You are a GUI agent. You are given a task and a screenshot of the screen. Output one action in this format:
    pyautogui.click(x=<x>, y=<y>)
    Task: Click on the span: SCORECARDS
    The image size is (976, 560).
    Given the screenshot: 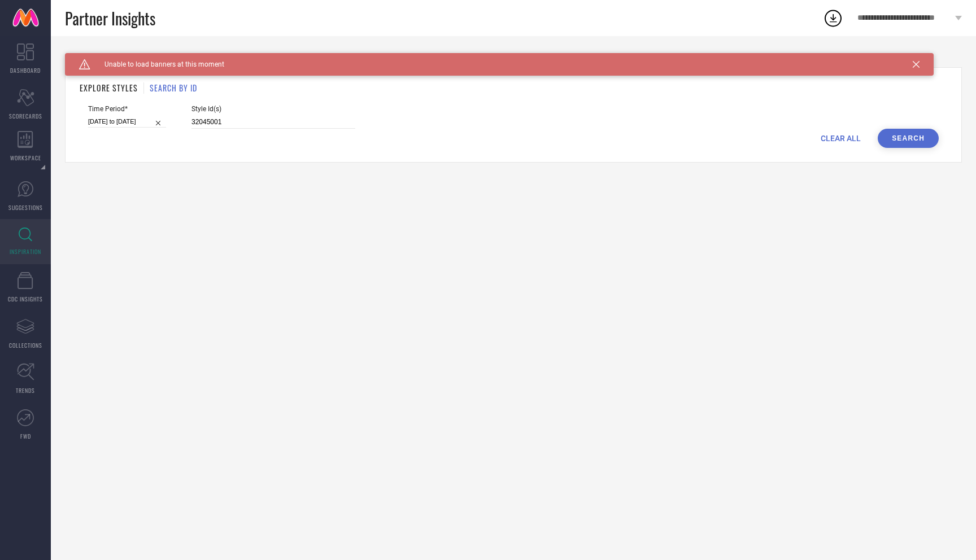 What is the action you would take?
    pyautogui.click(x=25, y=115)
    